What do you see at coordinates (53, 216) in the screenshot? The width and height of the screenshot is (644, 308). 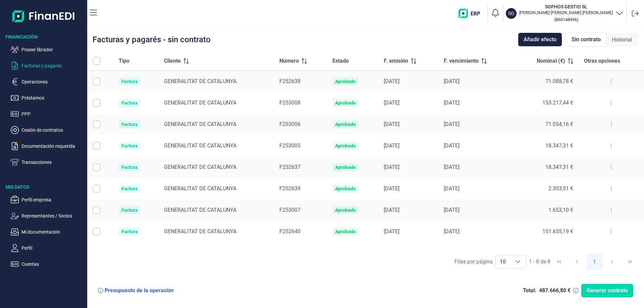 I see `p: Representantes / Socios` at bounding box center [53, 216].